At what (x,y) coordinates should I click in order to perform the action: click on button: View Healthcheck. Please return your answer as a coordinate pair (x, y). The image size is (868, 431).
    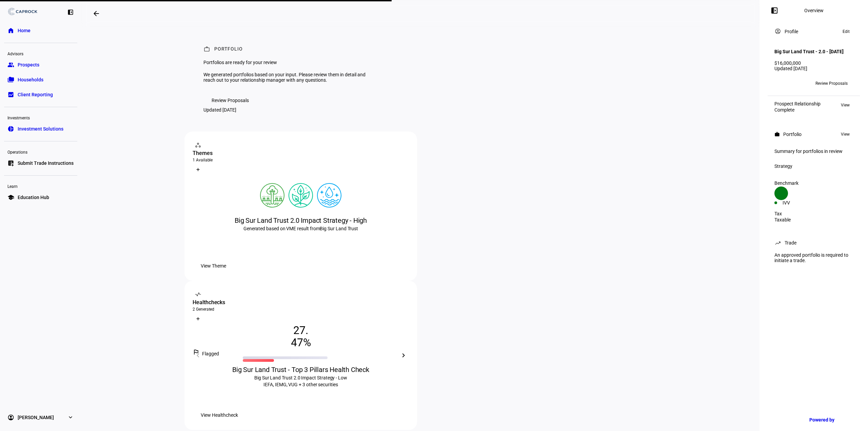
    Looking at the image, I should click on (219, 415).